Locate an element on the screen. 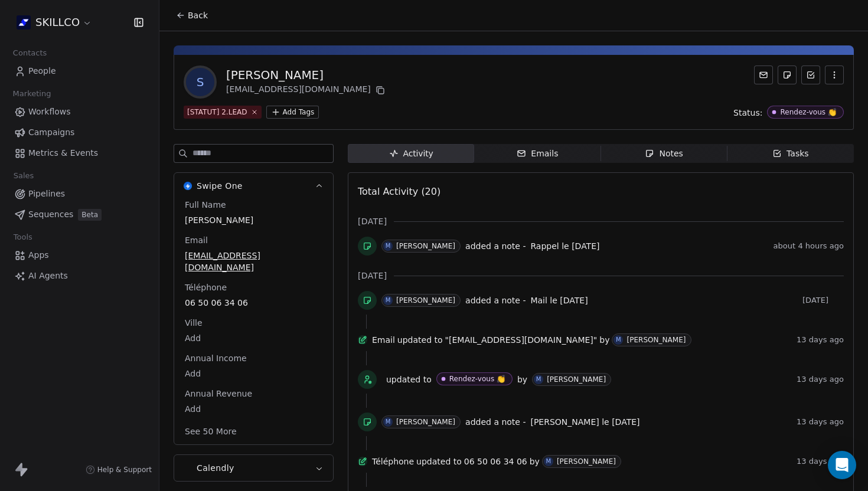  img: Swipe One is located at coordinates (187, 186).